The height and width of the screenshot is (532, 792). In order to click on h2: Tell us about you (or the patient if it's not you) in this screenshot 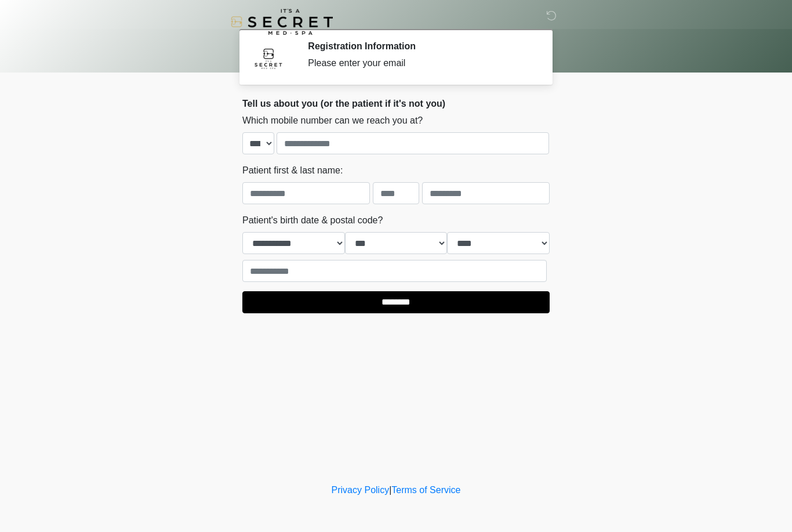, I will do `click(396, 103)`.